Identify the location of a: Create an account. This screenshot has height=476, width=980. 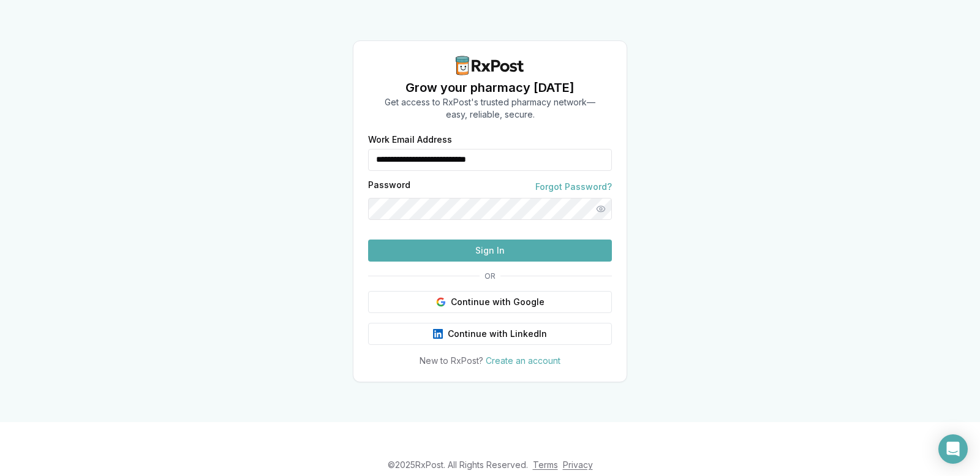
(523, 360).